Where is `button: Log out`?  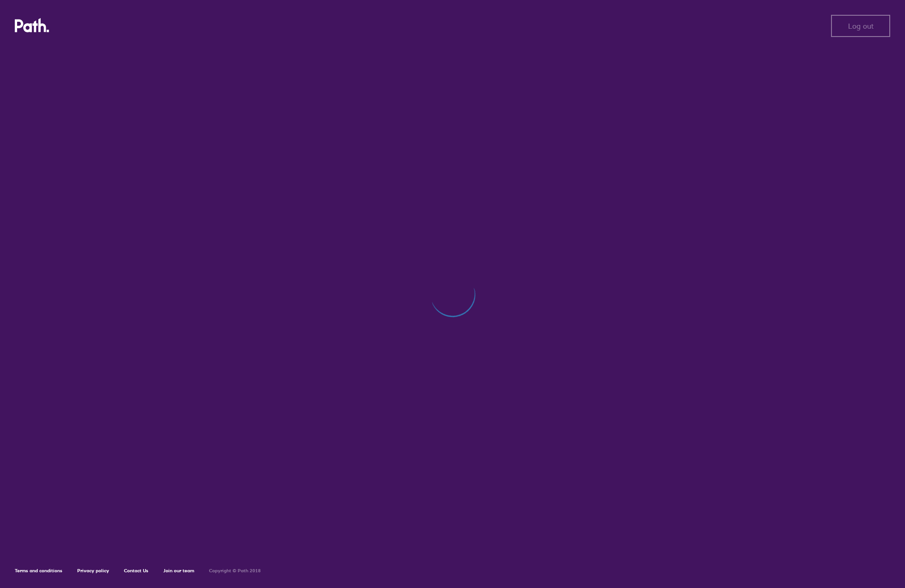
button: Log out is located at coordinates (861, 25).